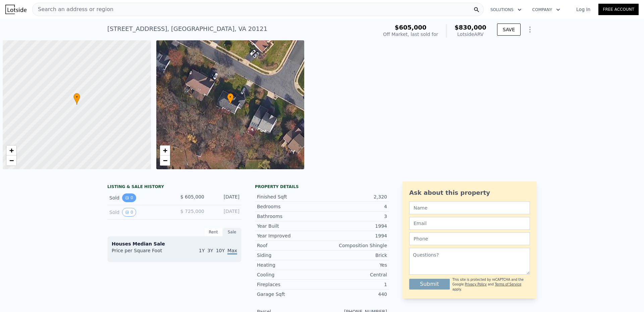 This screenshot has height=312, width=644. I want to click on div: 1, so click(354, 285).